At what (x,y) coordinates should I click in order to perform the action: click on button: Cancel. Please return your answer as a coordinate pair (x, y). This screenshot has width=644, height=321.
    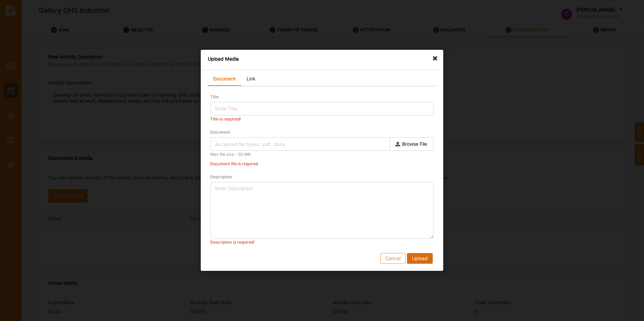
    Looking at the image, I should click on (393, 259).